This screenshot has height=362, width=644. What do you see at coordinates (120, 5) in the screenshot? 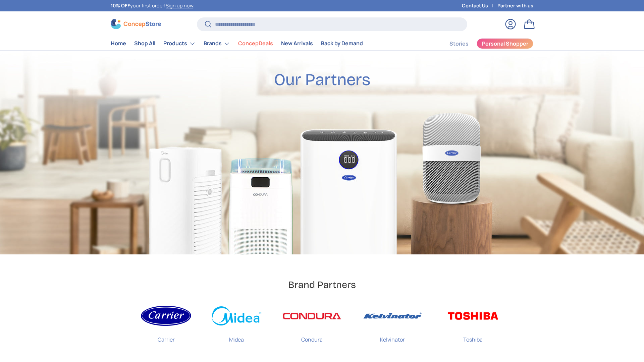
I see `strong: 10% OFF` at bounding box center [120, 5].